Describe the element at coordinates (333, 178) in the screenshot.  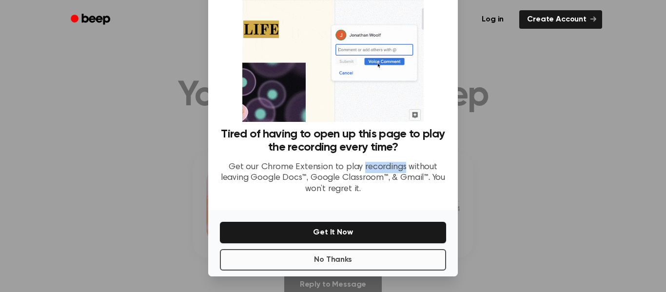
I see `p: Get our Chrome Extension to play recordings without leaving Google Docs™, Google Classroom™, & Gm...` at that location.